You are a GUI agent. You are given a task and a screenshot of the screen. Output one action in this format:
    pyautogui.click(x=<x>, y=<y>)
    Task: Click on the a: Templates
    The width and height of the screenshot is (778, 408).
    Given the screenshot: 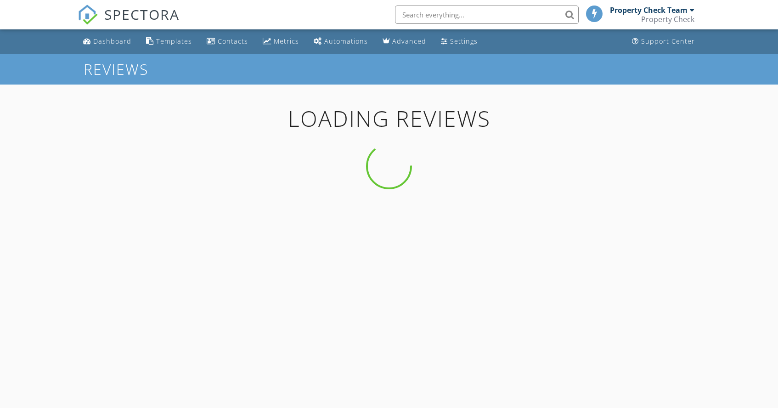 What is the action you would take?
    pyautogui.click(x=169, y=41)
    